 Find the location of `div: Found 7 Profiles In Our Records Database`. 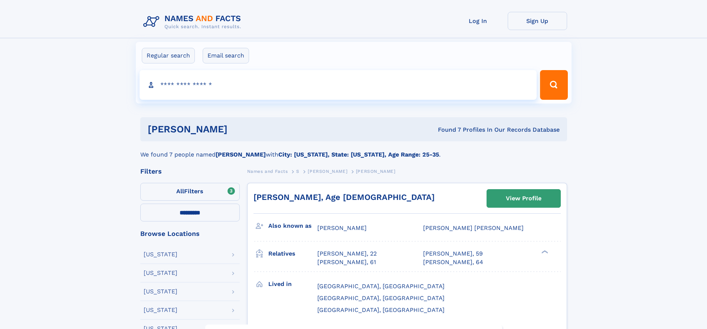

div: Found 7 Profiles In Our Records Database is located at coordinates (446, 130).